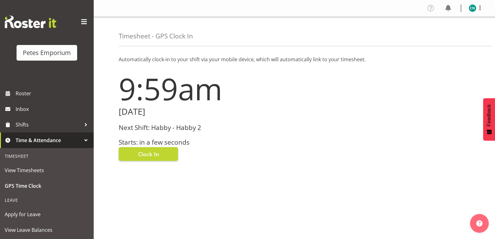 The width and height of the screenshot is (495, 239). I want to click on div: Petes Emporium, so click(47, 53).